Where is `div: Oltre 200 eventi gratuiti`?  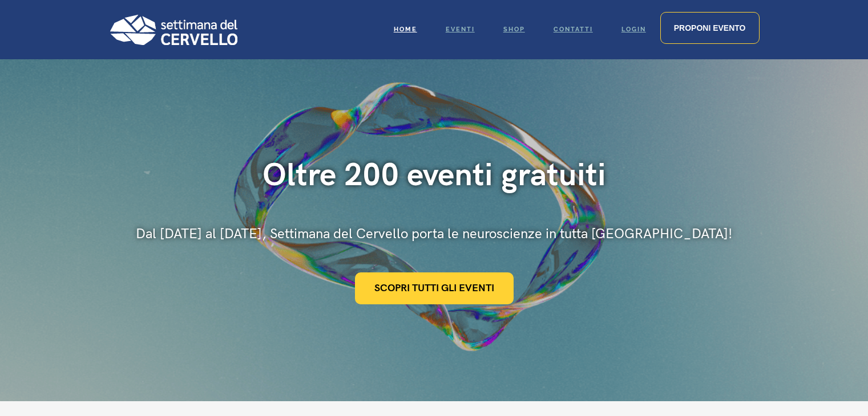 div: Oltre 200 eventi gratuiti is located at coordinates (434, 176).